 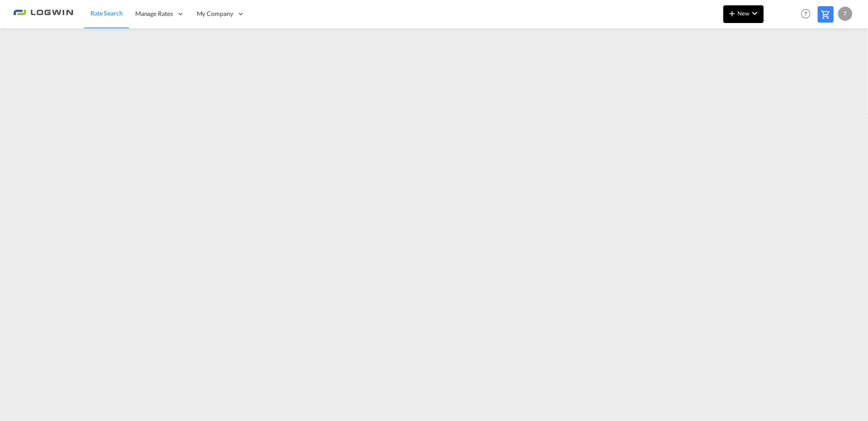 I want to click on span: Rate Search, so click(x=107, y=13).